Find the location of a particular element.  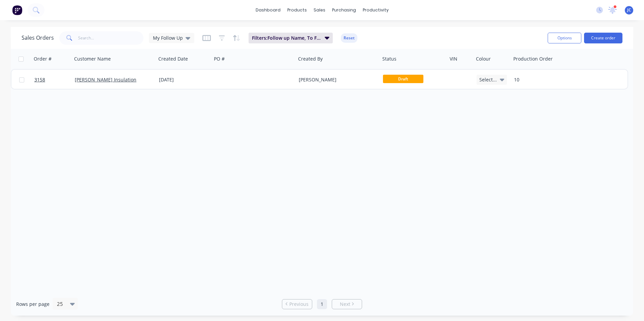

img: Factory is located at coordinates (17, 10).